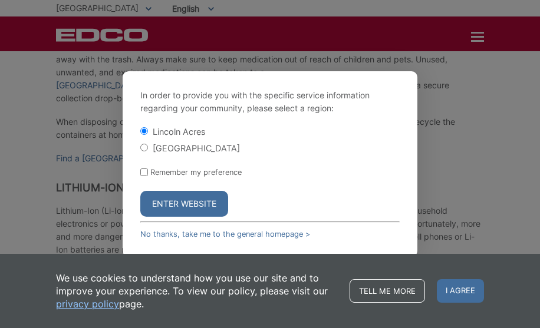 Image resolution: width=540 pixels, height=328 pixels. Describe the element at coordinates (270, 102) in the screenshot. I see `p: In order to provide you with the specific service information regarding your community, please se...` at that location.